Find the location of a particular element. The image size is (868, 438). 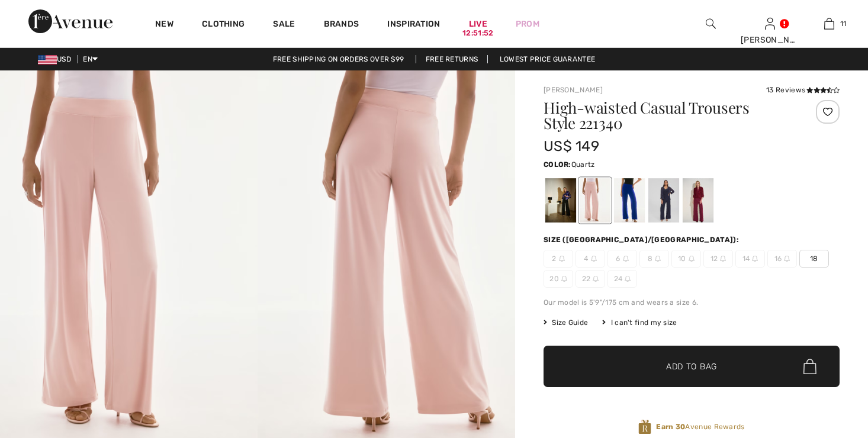

a: Free Returns is located at coordinates (452, 60).